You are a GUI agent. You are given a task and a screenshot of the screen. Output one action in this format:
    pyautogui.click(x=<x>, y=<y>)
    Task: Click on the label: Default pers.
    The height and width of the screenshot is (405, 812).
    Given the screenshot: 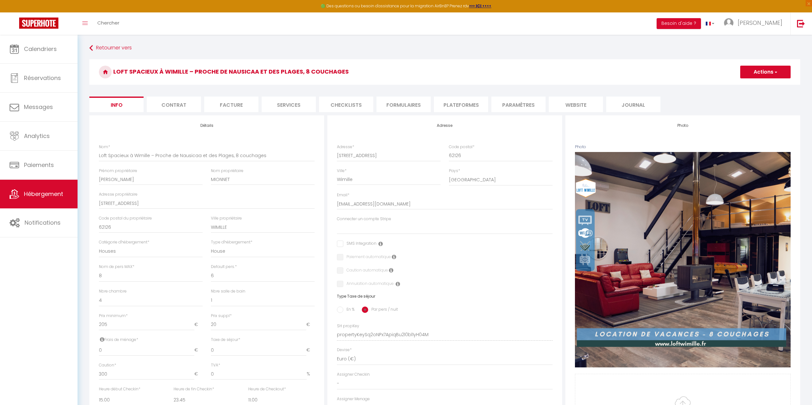 What is the action you would take?
    pyautogui.click(x=224, y=267)
    